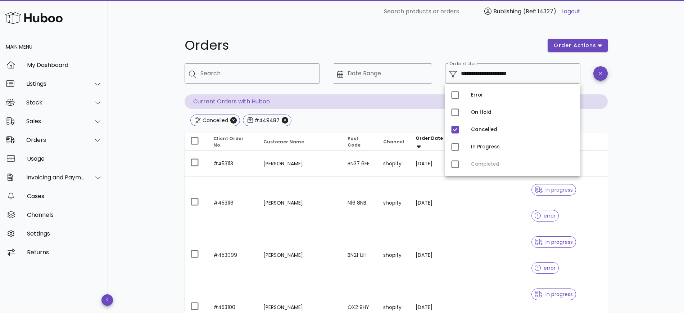 This screenshot has width=684, height=313. Describe the element at coordinates (283, 141) in the screenshot. I see `span: Customer Name` at that location.